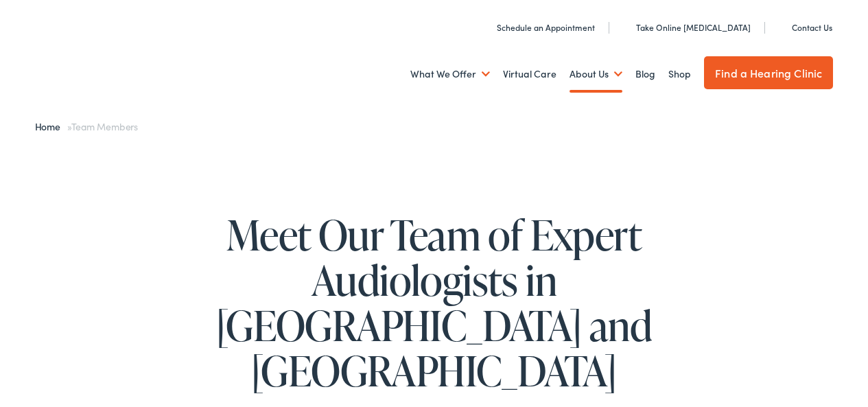 The image size is (868, 407). I want to click on a: Home, so click(51, 126).